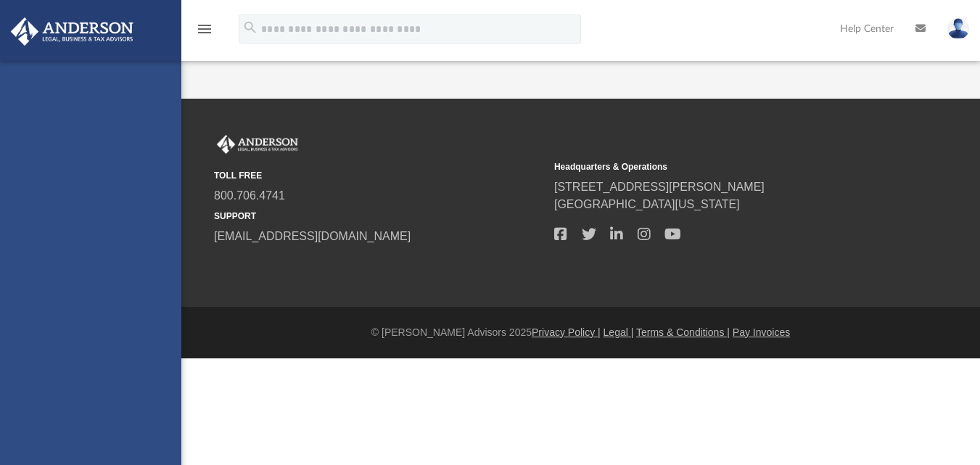  Describe the element at coordinates (379, 176) in the screenshot. I see `small: TOLL FREE` at that location.